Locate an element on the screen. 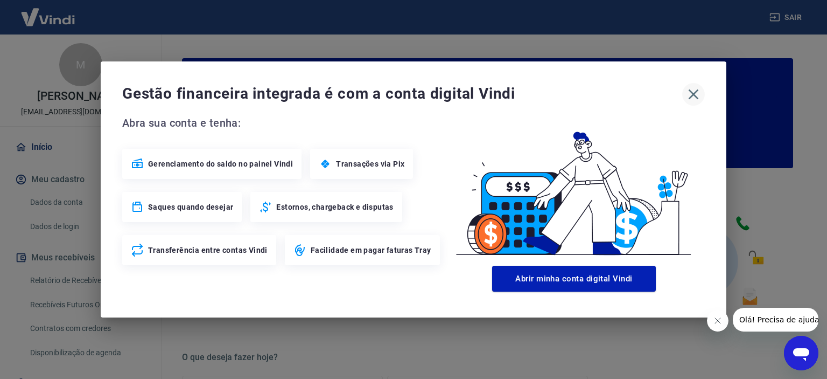  span: Transações via Pix is located at coordinates (370, 164).